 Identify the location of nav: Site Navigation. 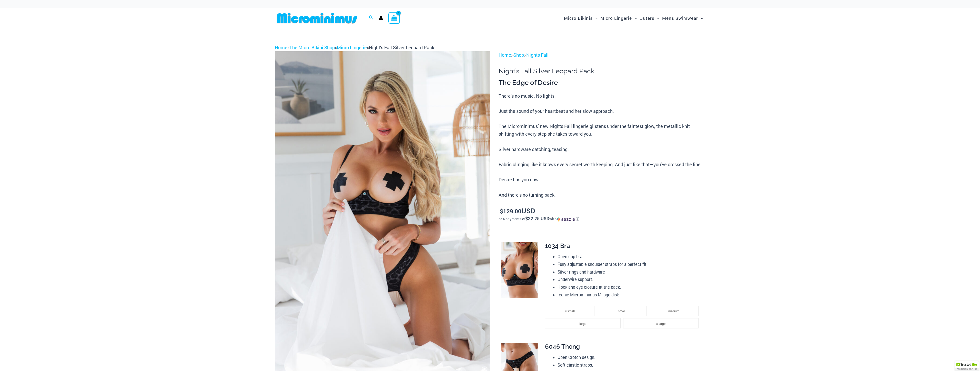
(634, 18).